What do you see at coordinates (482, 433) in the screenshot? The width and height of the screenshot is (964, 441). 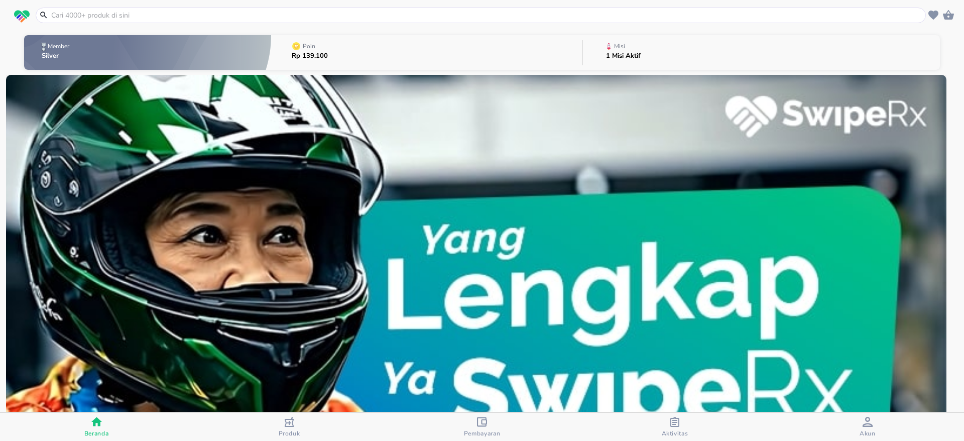 I see `span: Pembayaran` at bounding box center [482, 433].